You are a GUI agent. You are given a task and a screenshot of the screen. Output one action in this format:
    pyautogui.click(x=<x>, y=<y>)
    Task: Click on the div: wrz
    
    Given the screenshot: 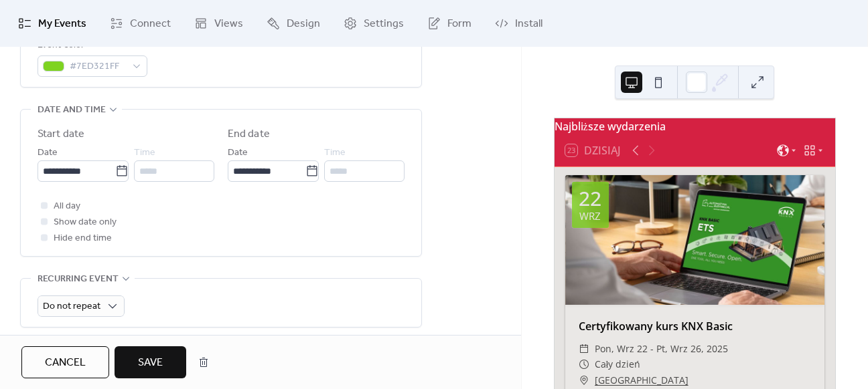 What is the action you would take?
    pyautogui.click(x=590, y=216)
    